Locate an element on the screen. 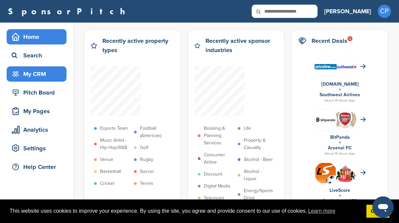 This screenshot has height=223, width=399. h2: Recently active property types is located at coordinates (138, 46).